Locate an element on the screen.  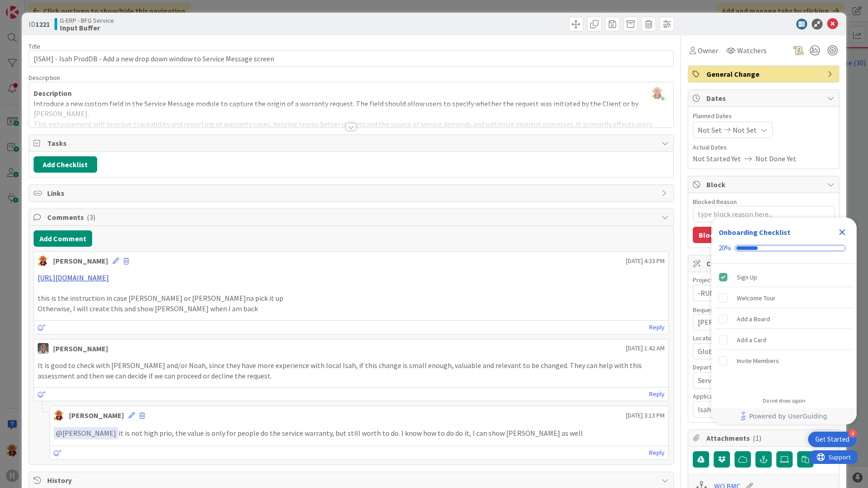
strong: Description is located at coordinates (53, 93).